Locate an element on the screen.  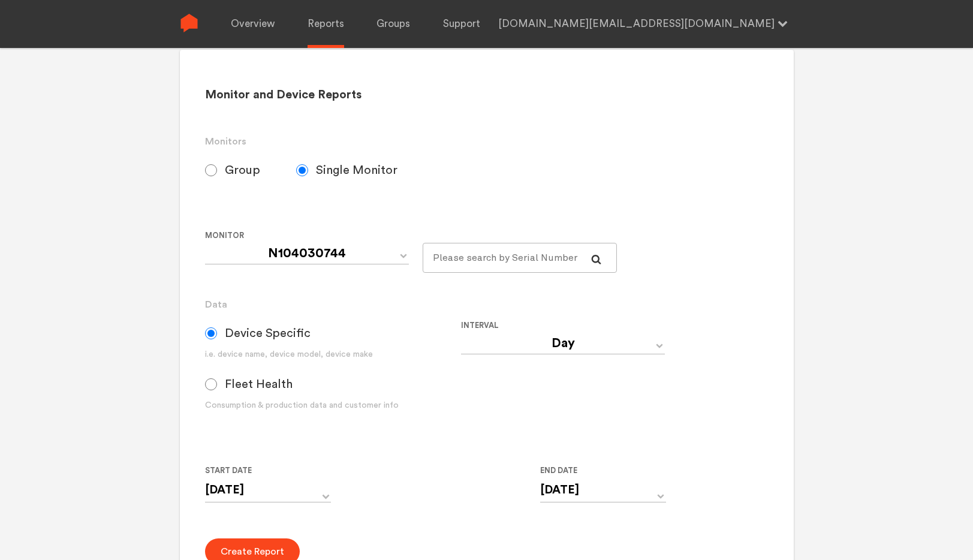
img: Sense Logo is located at coordinates (189, 23).